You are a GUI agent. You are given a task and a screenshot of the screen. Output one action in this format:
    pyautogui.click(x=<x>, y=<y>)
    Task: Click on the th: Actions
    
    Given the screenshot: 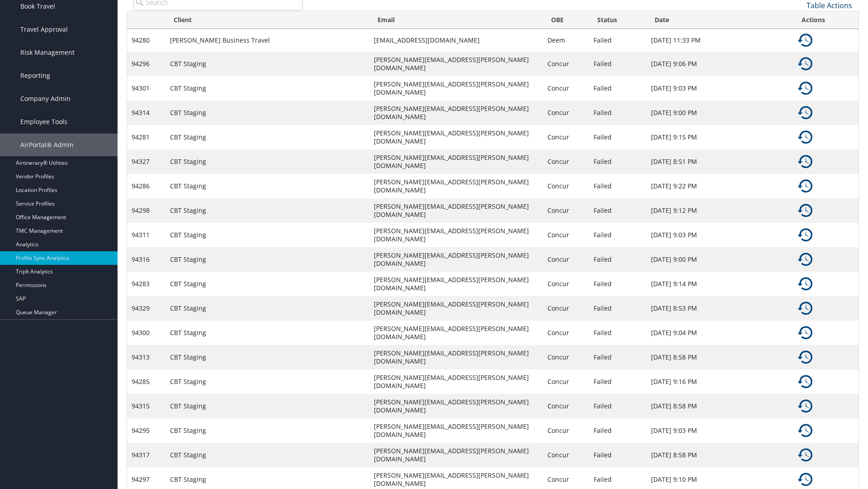 What is the action you would take?
    pyautogui.click(x=826, y=20)
    